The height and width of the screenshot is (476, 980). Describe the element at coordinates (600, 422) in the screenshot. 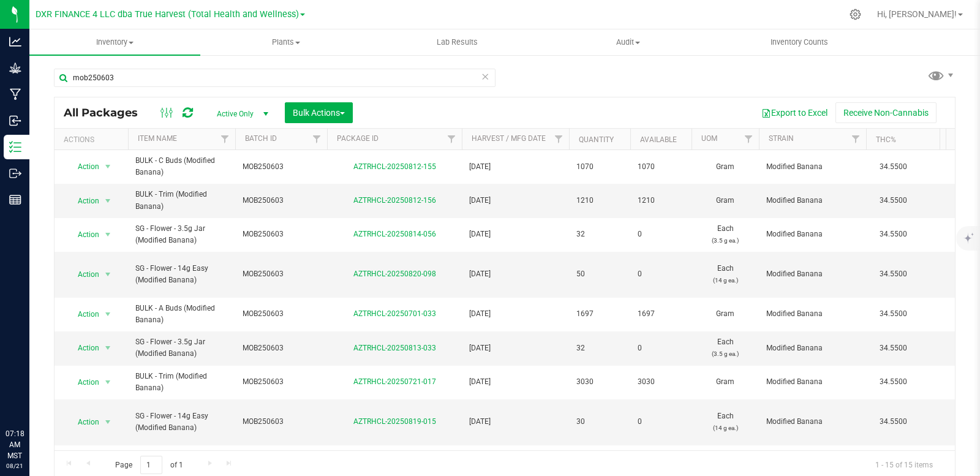

I see `span: 30` at that location.